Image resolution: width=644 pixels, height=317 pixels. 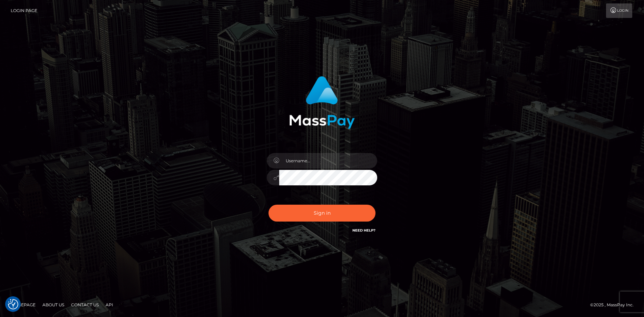 What do you see at coordinates (619, 11) in the screenshot?
I see `a: Login` at bounding box center [619, 11].